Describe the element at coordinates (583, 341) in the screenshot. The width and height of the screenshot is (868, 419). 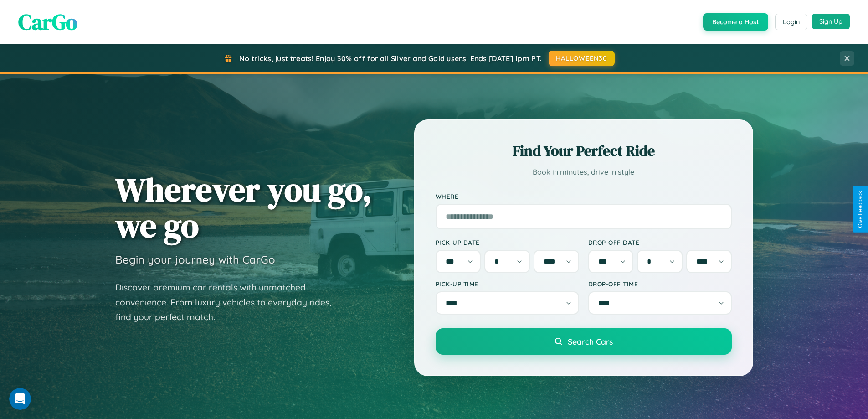
I see `button: Search Cars` at that location.